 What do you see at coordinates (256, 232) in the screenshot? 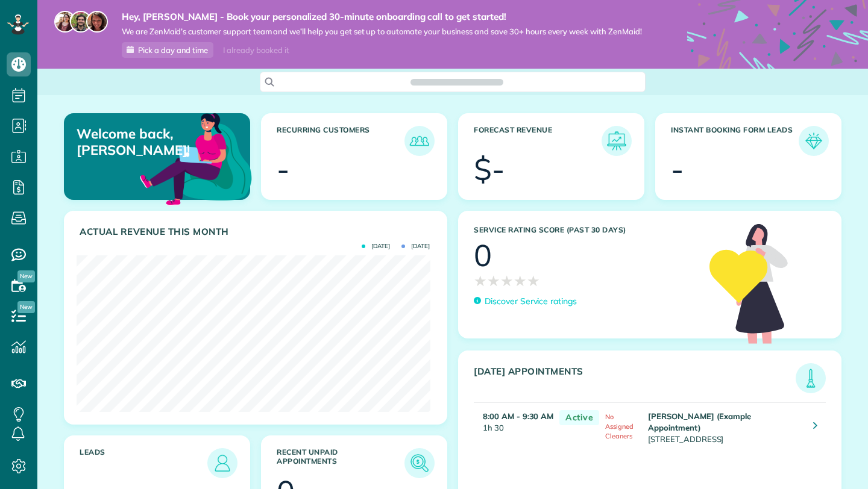
I see `h3: Actual Revenue this month` at bounding box center [256, 232].